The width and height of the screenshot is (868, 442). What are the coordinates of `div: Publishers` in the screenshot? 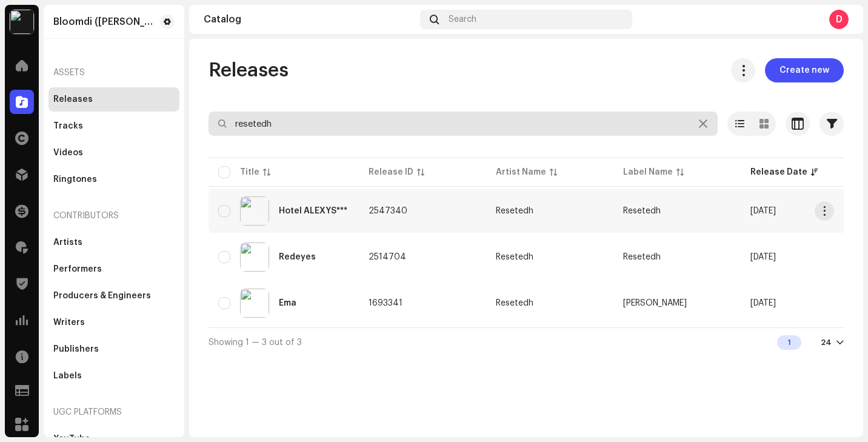 It's located at (75, 350).